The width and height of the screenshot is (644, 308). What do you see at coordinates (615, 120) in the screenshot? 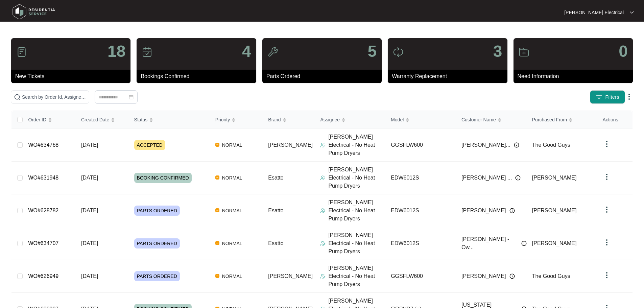
I see `th: Actions` at bounding box center [615, 120].